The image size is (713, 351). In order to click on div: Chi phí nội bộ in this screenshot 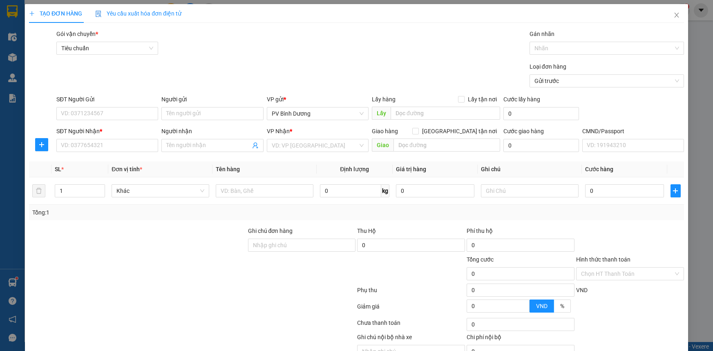, I will do `click(520, 339)`.